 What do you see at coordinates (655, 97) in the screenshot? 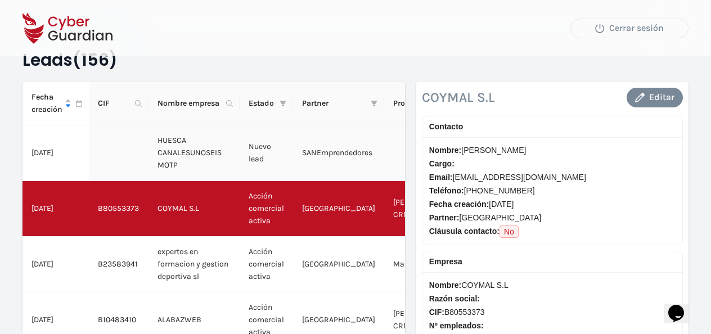
I see `div: Editar` at bounding box center [655, 97].